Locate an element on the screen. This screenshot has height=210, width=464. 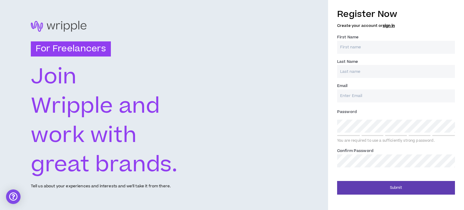
h3: Register Now is located at coordinates (396, 14).